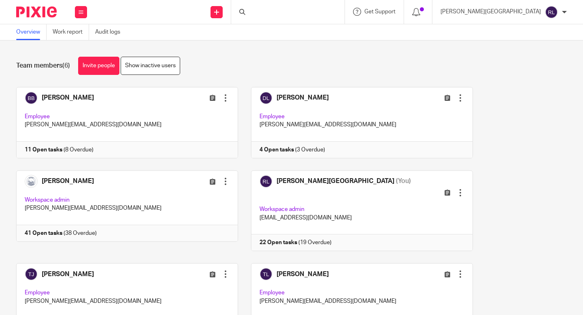 The image size is (583, 315). I want to click on a: Audit logs, so click(110, 32).